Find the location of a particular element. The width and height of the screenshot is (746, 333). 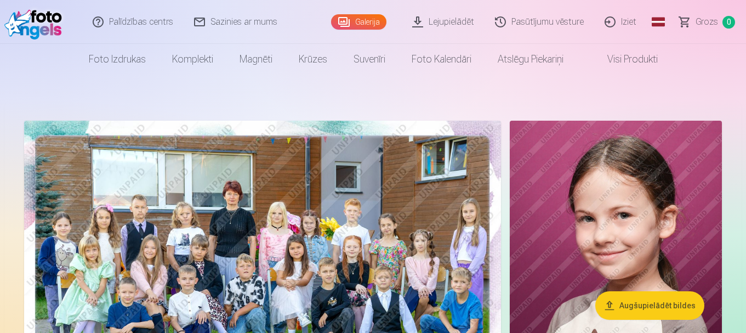

img: /fa1 is located at coordinates (36, 22).